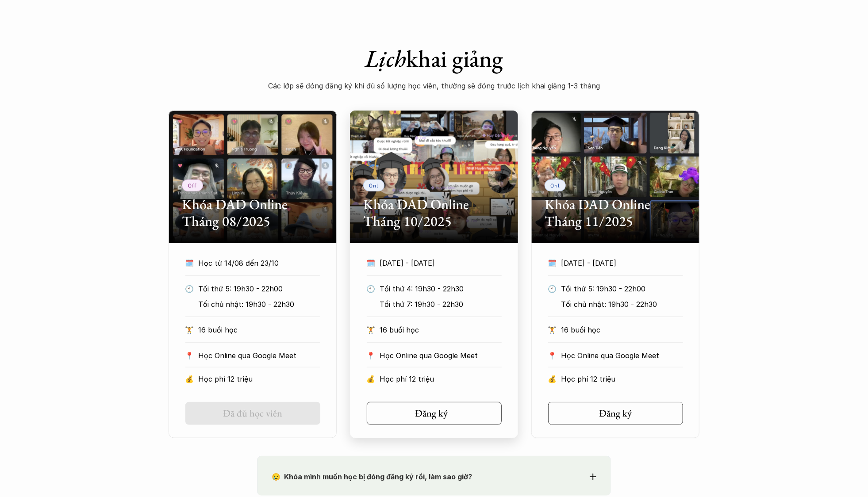 This screenshot has width=868, height=497. I want to click on h2: Khóa DAD Online Tháng 11/2025, so click(615, 212).